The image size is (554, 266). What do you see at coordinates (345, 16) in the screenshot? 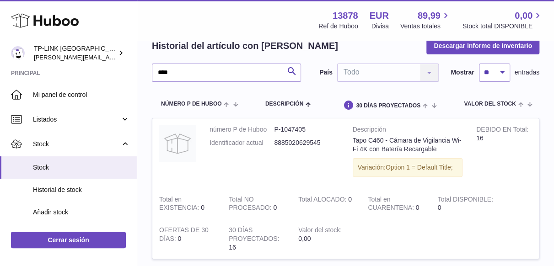
I see `strong: 13878` at bounding box center [345, 16].